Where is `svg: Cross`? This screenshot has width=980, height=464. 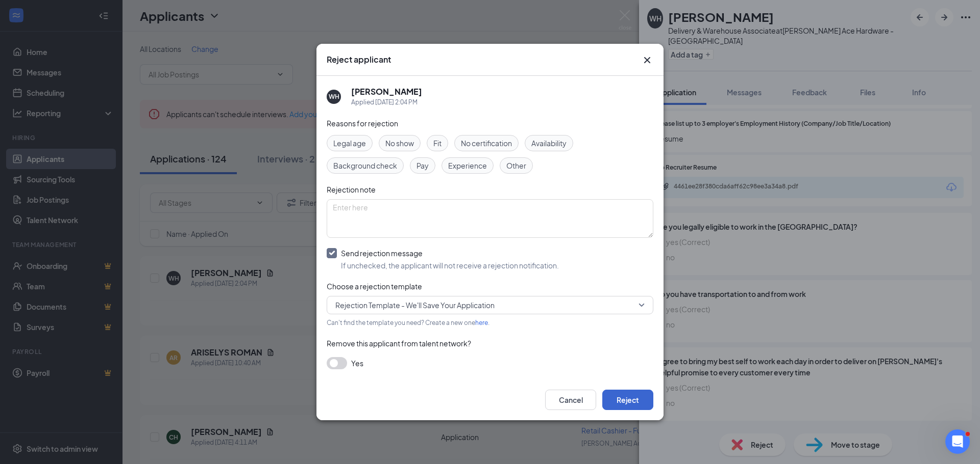
svg: Cross is located at coordinates (647, 60).